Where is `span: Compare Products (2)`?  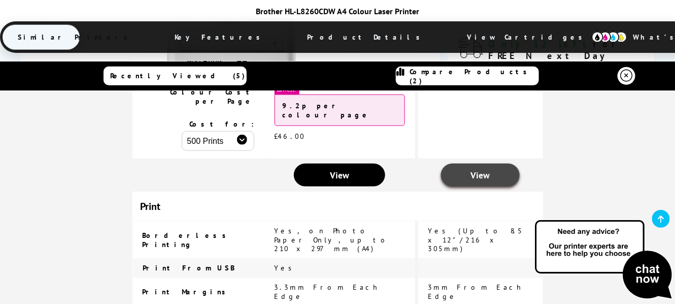 span: Compare Products (2) is located at coordinates (474, 76).